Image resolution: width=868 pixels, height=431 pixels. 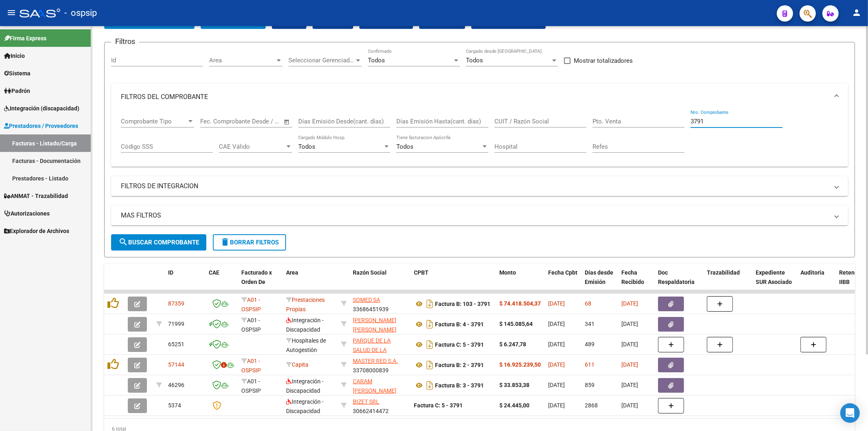 What do you see at coordinates (380, 365) in the screenshot?
I see `div: 33708000839` at bounding box center [380, 365].